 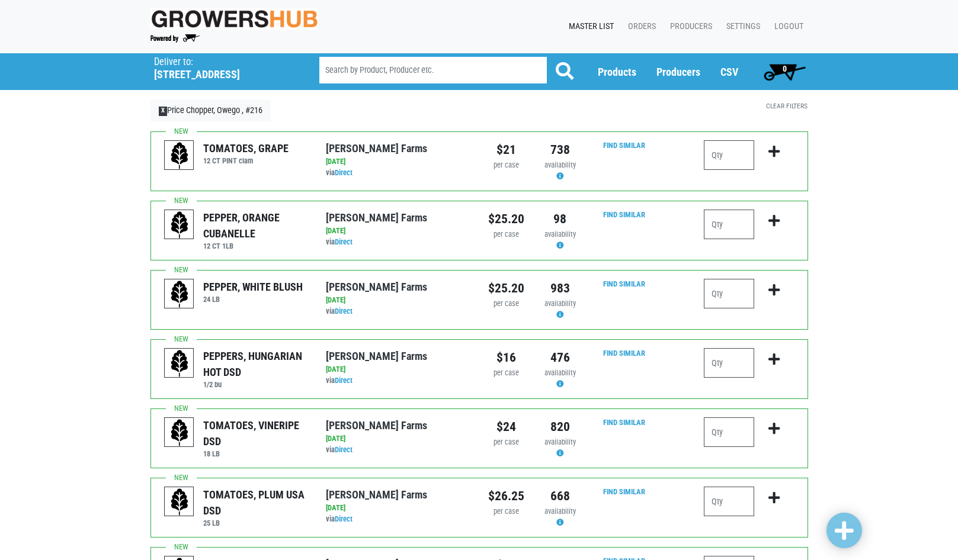 I want to click on div: 738, so click(x=560, y=149).